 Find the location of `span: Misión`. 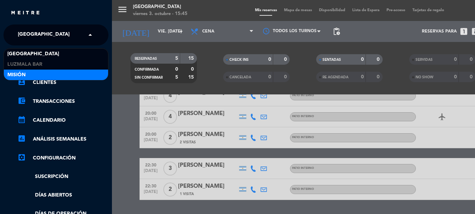

span: Misión is located at coordinates (16, 75).